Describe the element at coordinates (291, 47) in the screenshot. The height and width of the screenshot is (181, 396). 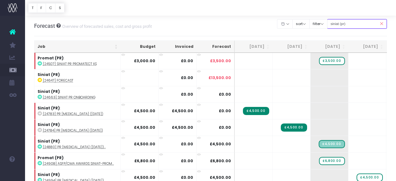
I see `th: Aug 25: activate to sort column ascending` at that location.